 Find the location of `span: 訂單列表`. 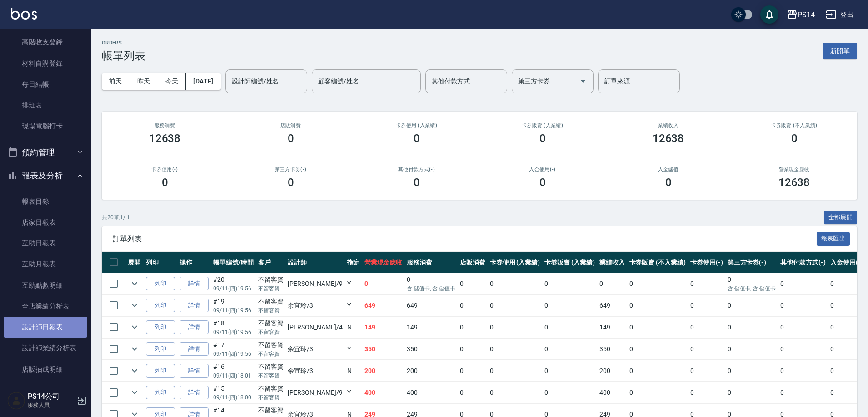

span: 訂單列表 is located at coordinates (465, 239).